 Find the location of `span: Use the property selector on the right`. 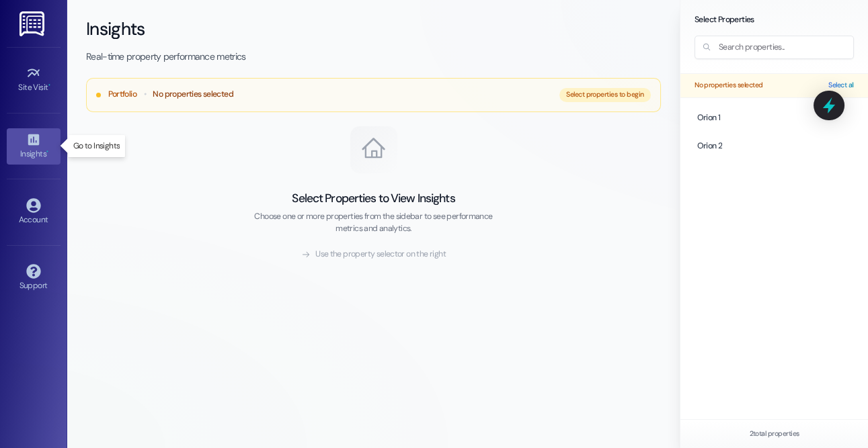

span: Use the property selector on the right is located at coordinates (380, 255).